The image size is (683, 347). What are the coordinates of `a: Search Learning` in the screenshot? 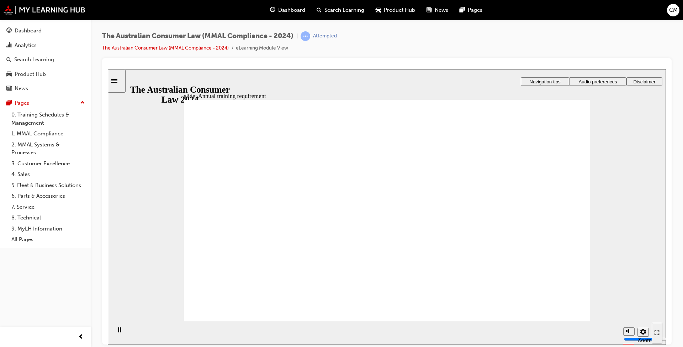 It's located at (45, 59).